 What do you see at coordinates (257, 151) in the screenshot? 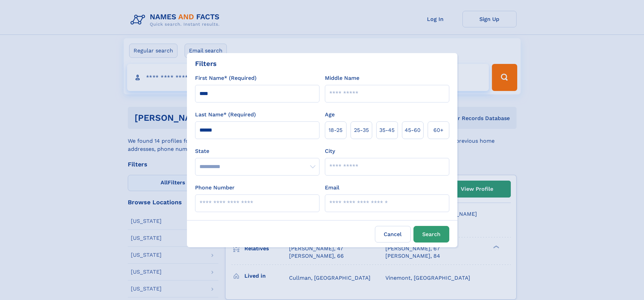
I see `label: State` at bounding box center [257, 151].